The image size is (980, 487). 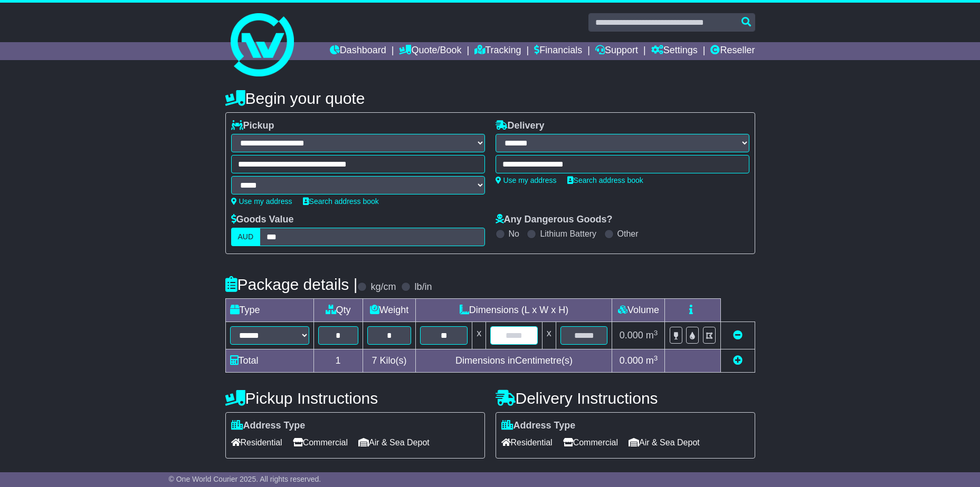 What do you see at coordinates (625, 398) in the screenshot?
I see `h4: Delivery Instructions` at bounding box center [625, 398].